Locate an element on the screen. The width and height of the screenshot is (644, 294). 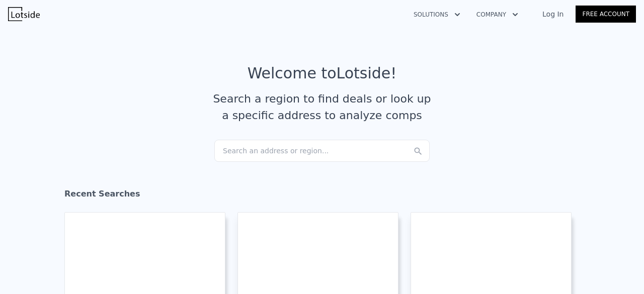
div: Search a region to find deals or look up a specific address to analyze comps is located at coordinates (322, 107).